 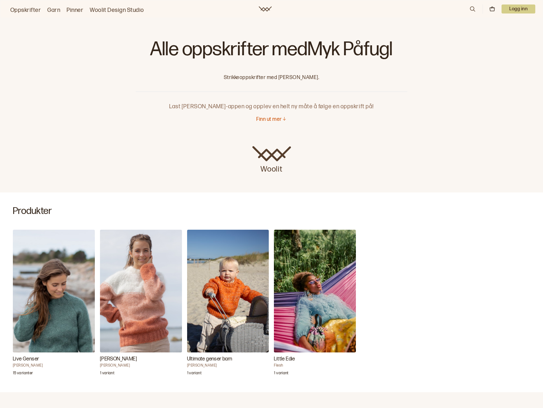 I want to click on a: Mina genser, so click(x=141, y=305).